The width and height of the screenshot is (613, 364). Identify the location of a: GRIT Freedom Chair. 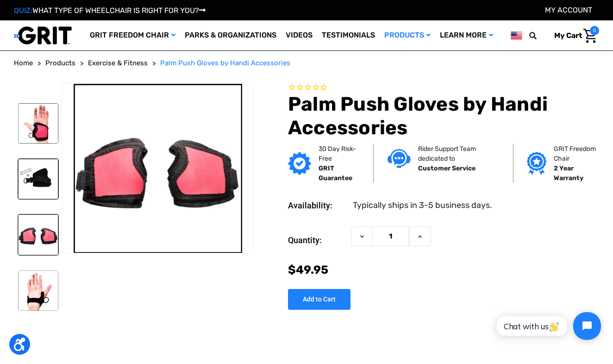
(132, 35).